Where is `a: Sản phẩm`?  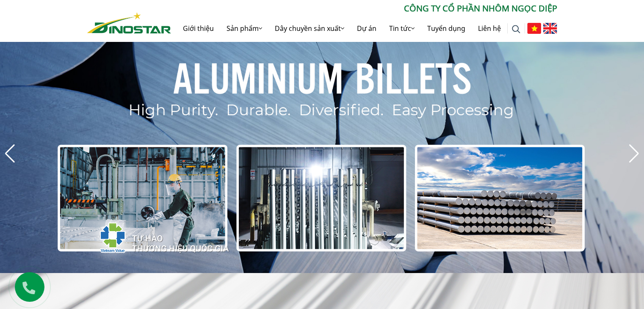
a: Sản phẩm is located at coordinates (245, 29).